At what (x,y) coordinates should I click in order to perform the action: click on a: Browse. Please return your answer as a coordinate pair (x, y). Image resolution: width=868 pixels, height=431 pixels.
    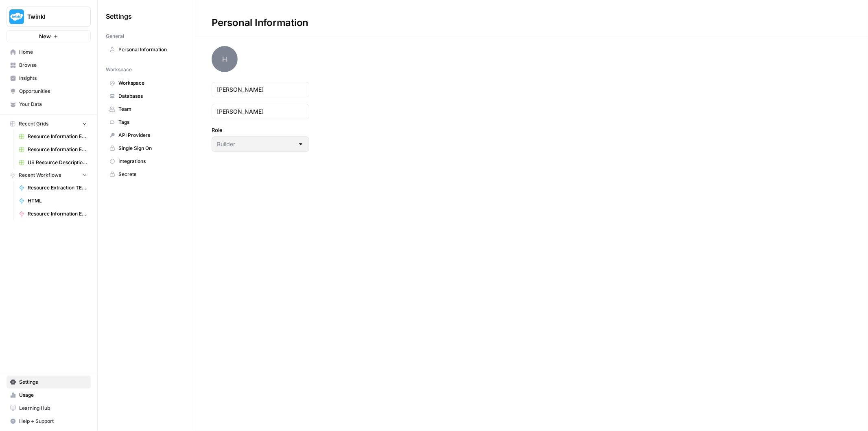
    Looking at the image, I should click on (48, 65).